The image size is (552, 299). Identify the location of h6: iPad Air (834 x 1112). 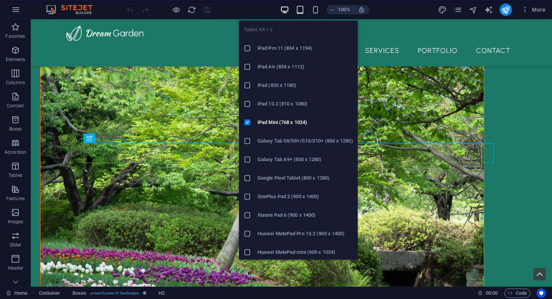
(305, 67).